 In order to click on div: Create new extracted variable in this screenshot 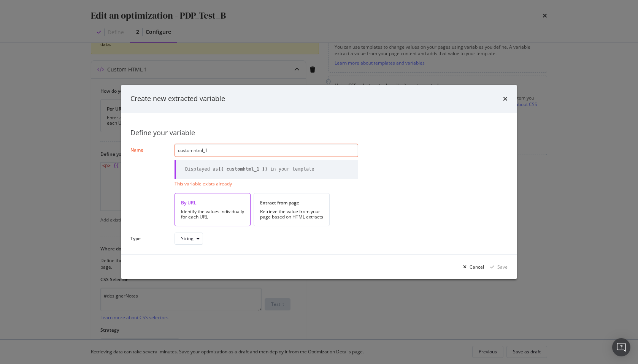, I will do `click(177, 99)`.